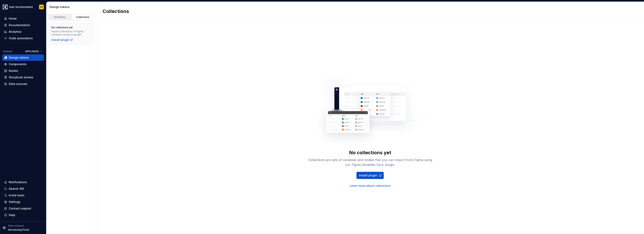 This screenshot has height=234, width=644. Describe the element at coordinates (370, 162) in the screenshot. I see `div: Collections are sets of variables and modes that you can import from Figma using our Figma Variab...` at that location.